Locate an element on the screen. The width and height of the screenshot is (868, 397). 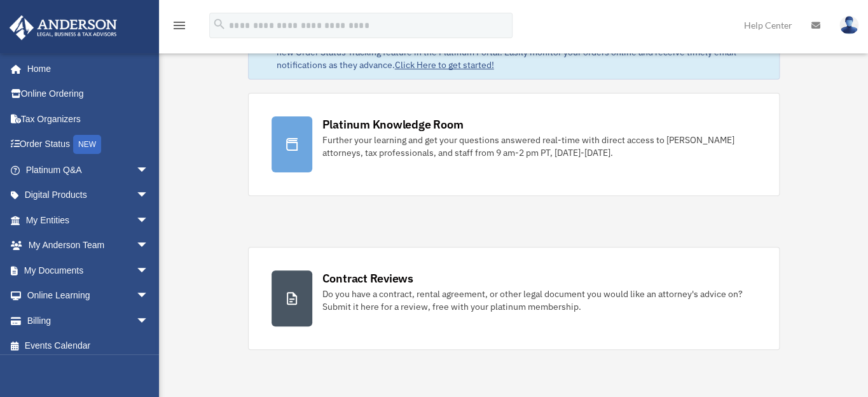
a: Billingarrow_drop_down is located at coordinates (88, 321).